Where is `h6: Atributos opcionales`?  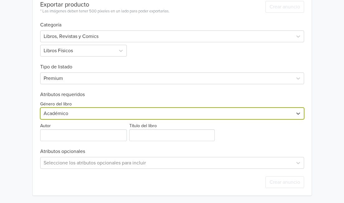
h6: Atributos opcionales is located at coordinates (172, 152).